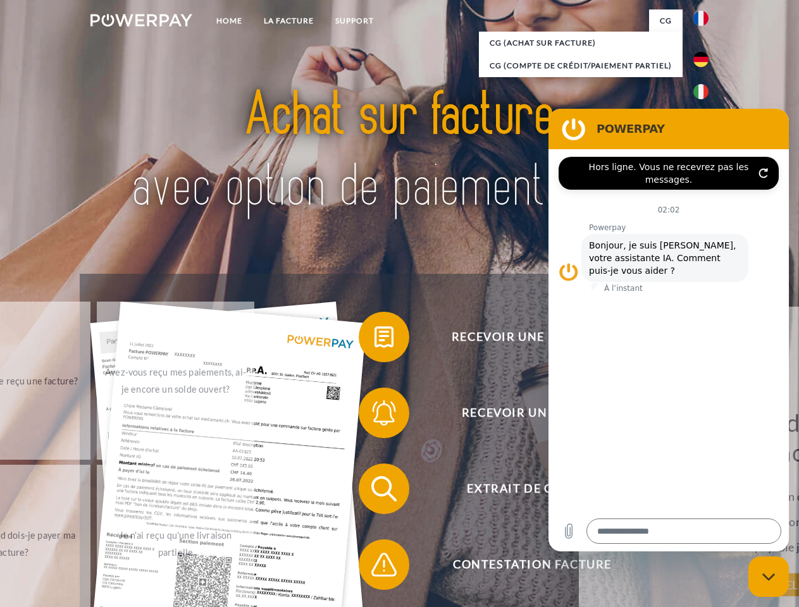 The width and height of the screenshot is (799, 607). I want to click on img: de, so click(701, 59).